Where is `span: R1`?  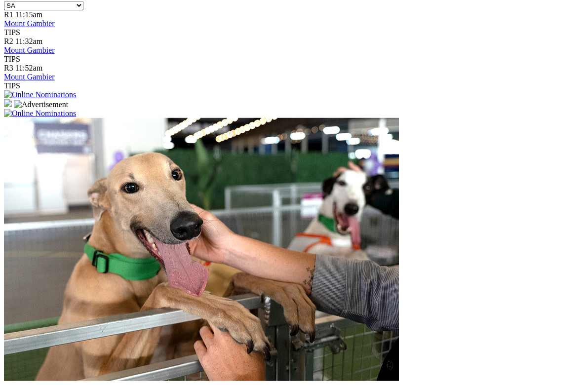
span: R1 is located at coordinates (9, 14).